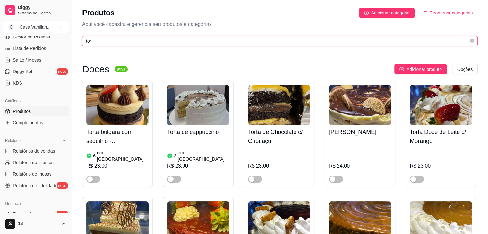 The image size is (488, 234). I want to click on span: Relatórios de vendas, so click(34, 151).